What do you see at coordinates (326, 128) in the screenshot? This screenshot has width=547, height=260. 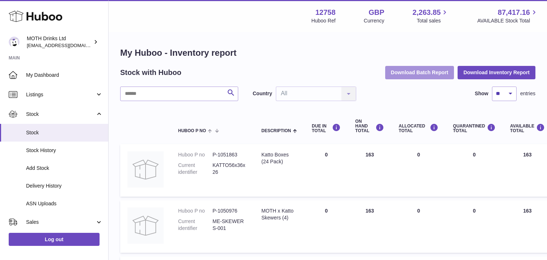 I see `div: DUE IN TOTAL` at bounding box center [326, 128].